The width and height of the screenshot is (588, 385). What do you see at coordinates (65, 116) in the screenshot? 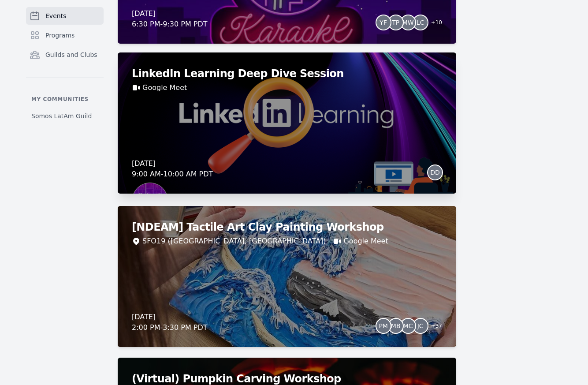
I see `a: Somos LatAm Guild` at bounding box center [65, 116].